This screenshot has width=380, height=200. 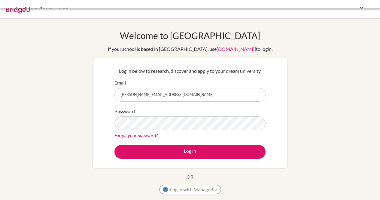 I want to click on div: Invalid email or password., so click(x=145, y=8).